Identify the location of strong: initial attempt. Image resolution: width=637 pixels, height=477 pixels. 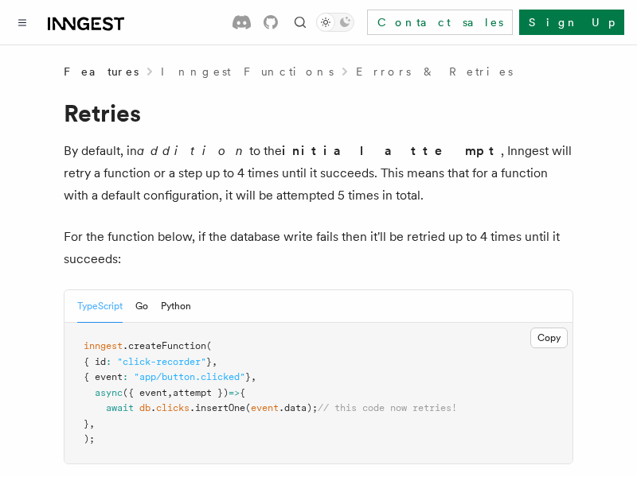
(391, 150).